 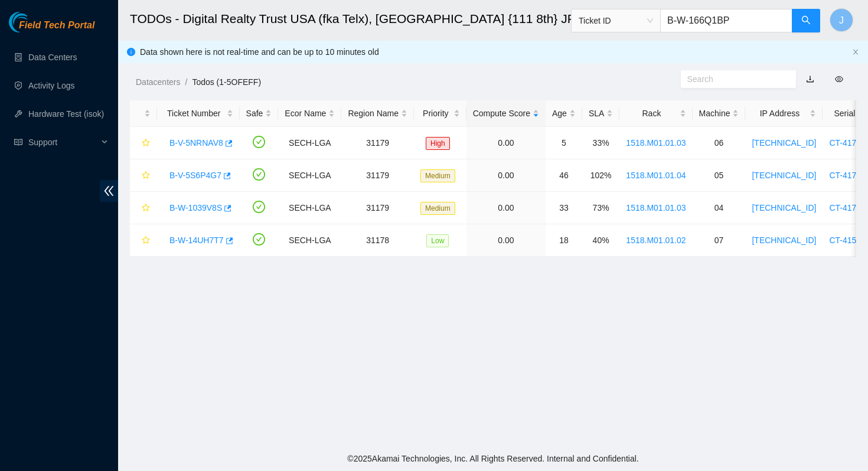 What do you see at coordinates (437, 143) in the screenshot?
I see `span: High` at bounding box center [437, 143].